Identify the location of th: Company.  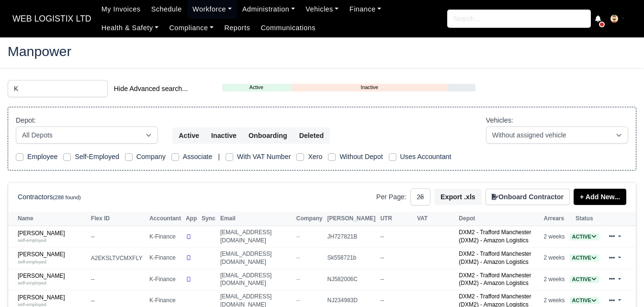
(309, 219).